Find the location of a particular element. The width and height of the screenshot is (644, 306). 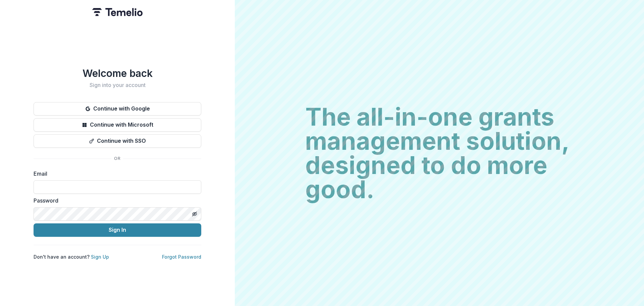

img: Temelio is located at coordinates (117, 12).